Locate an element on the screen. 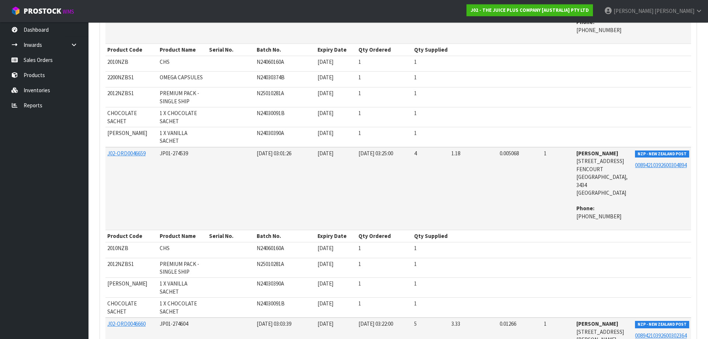 The image size is (708, 339). span: OMEGA CAPSULES is located at coordinates (181, 77).